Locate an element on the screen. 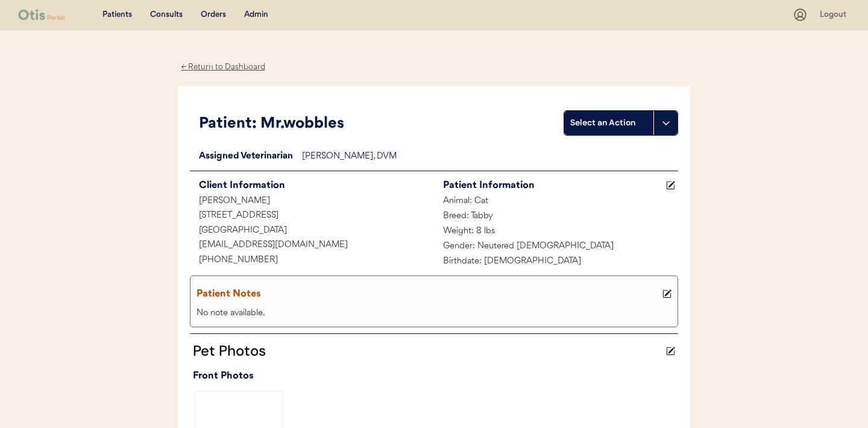 The height and width of the screenshot is (428, 868). div: Pet Photos is located at coordinates (426, 351).